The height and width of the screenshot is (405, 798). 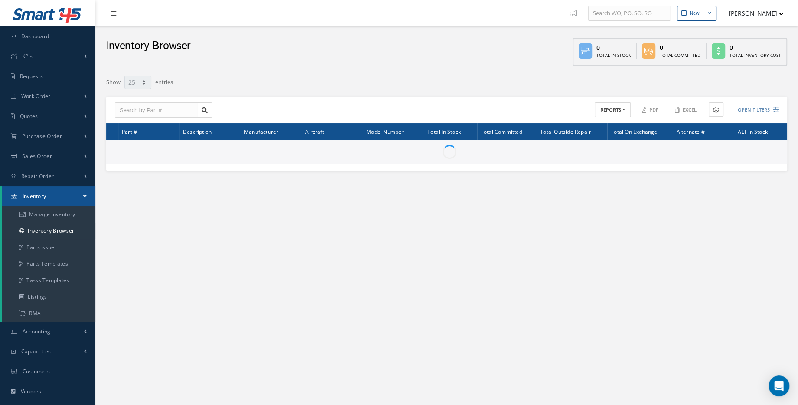 What do you see at coordinates (49, 196) in the screenshot?
I see `a: Inventory` at bounding box center [49, 196].